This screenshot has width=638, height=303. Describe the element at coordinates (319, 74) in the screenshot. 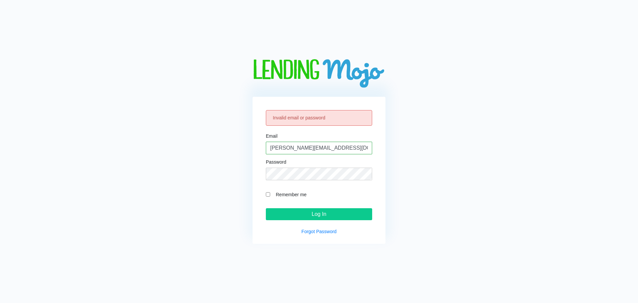

I see `img: logo-big.png` at that location.